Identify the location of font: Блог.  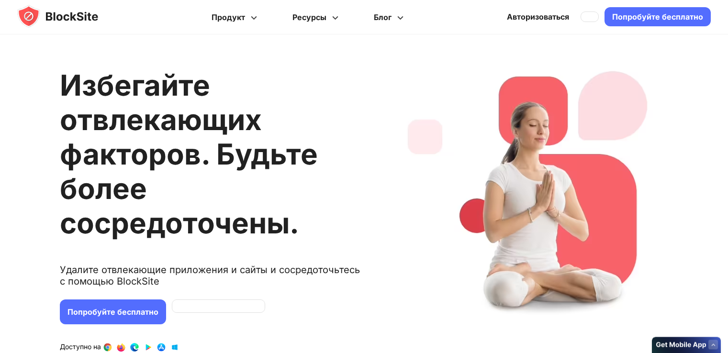
(383, 17).